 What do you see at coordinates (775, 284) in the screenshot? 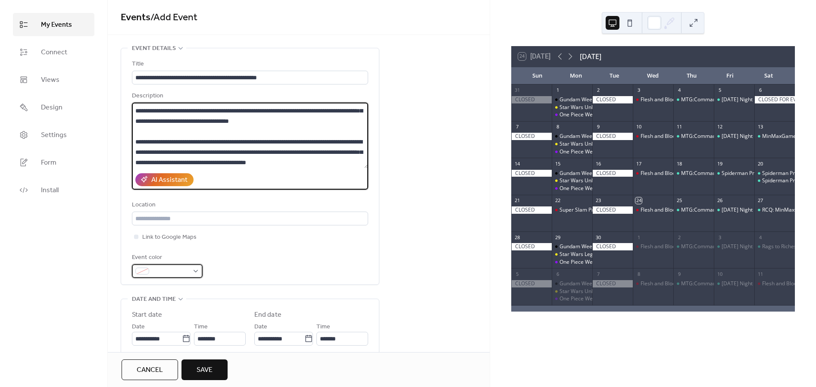
I see `div: Flesh and Blood: Proquest October 11th 12:00PM` at bounding box center [775, 284].